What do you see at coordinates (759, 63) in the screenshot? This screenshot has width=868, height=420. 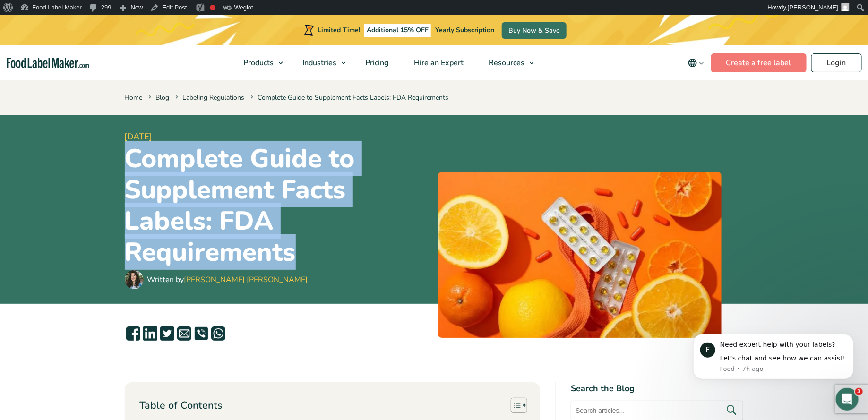 I see `a: Create a free label` at bounding box center [759, 63].